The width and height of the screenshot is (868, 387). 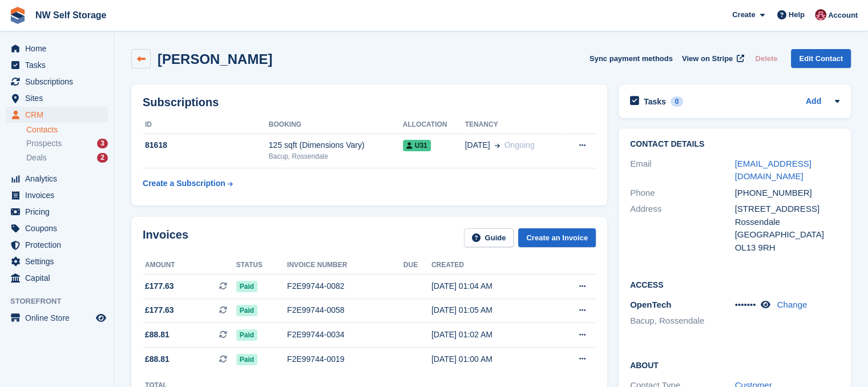 What do you see at coordinates (59, 82) in the screenshot?
I see `span: Subscriptions` at bounding box center [59, 82].